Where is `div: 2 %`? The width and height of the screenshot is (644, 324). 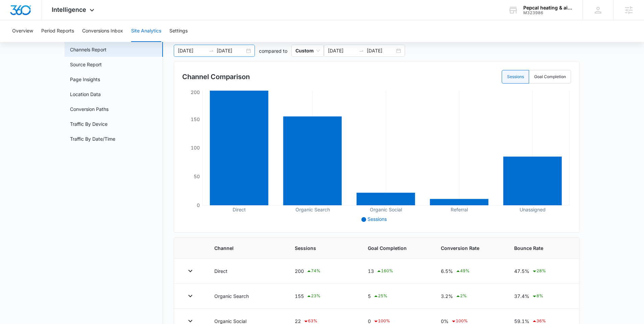 div: 2 % is located at coordinates (461, 296).